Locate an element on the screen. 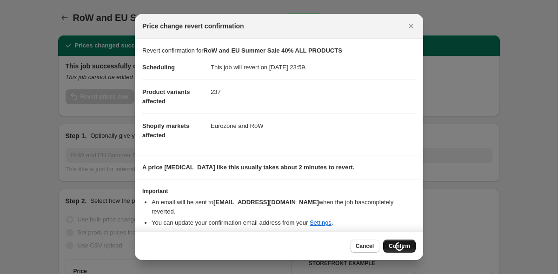 The height and width of the screenshot is (274, 558). span: Shopify markets affected is located at coordinates (166, 130).